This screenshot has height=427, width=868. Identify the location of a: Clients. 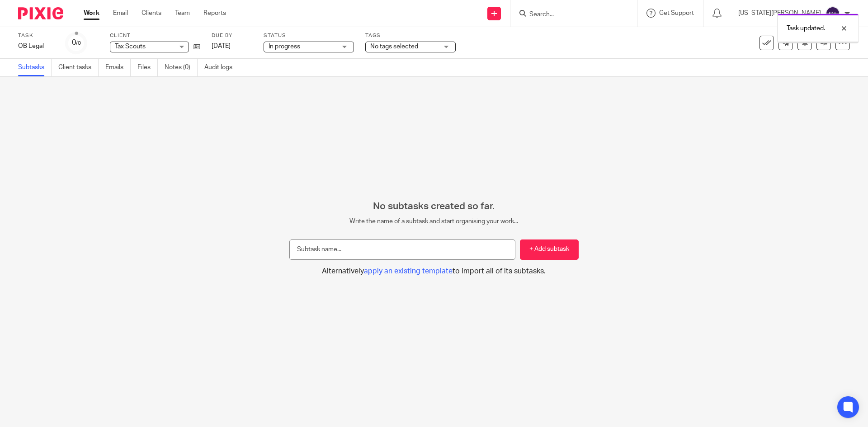
(151, 13).